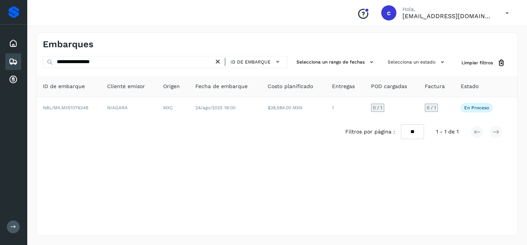 This screenshot has width=527, height=245. What do you see at coordinates (477, 108) in the screenshot?
I see `p: En proceso` at bounding box center [477, 108].